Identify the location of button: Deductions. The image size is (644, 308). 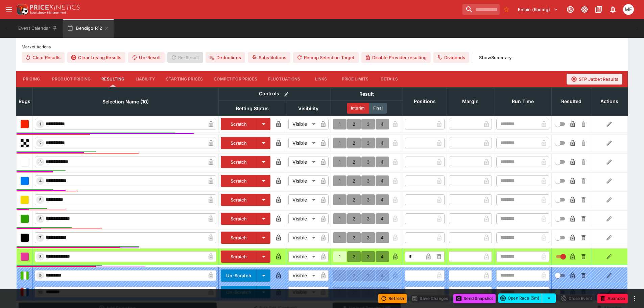
(225, 57).